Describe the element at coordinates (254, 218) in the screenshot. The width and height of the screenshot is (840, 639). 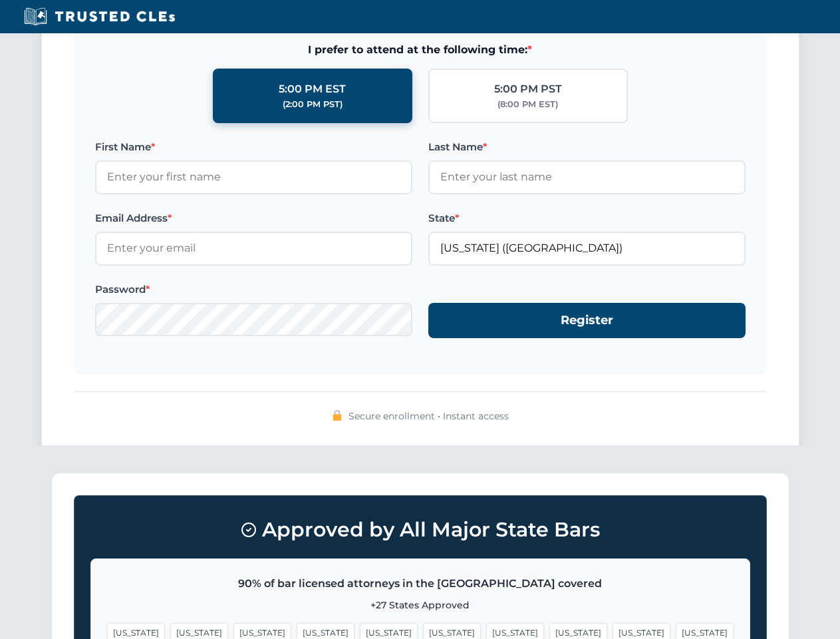
I see `label: Email Address` at that location.